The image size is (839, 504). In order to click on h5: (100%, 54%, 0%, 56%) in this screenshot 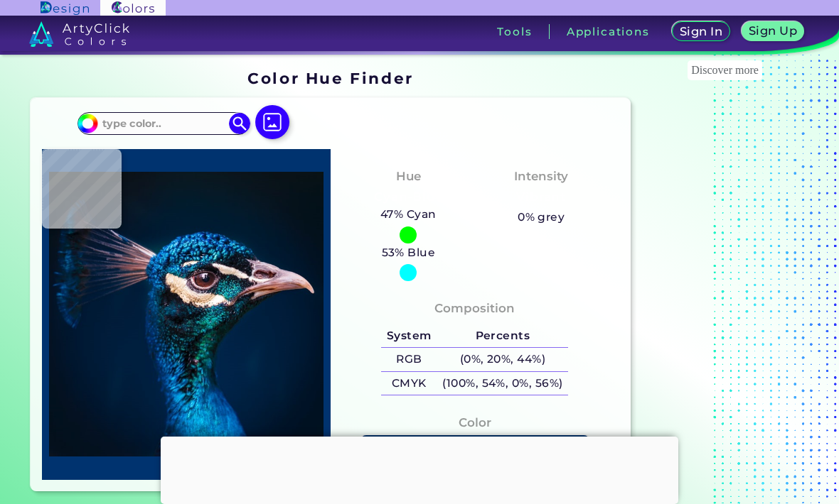, I will do `click(503, 383)`.